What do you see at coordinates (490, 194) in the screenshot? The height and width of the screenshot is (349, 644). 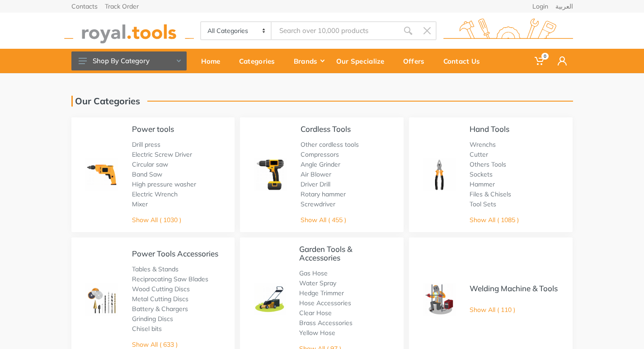 I see `a: Files & Chisels` at bounding box center [490, 194].